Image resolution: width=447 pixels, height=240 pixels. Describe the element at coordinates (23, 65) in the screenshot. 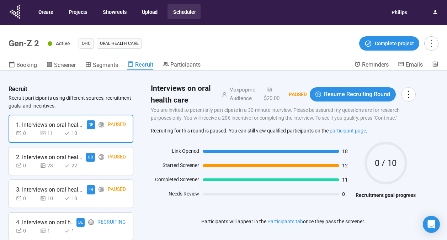

I see `a: Booking` at that location.